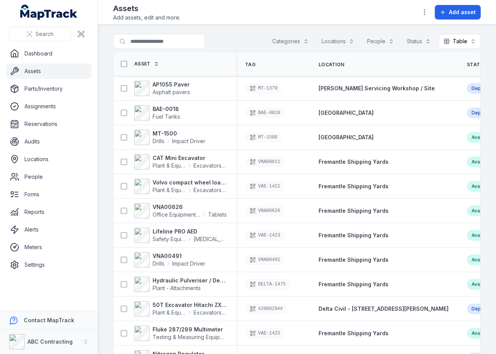 Image resolution: width=496 pixels, height=354 pixels. What do you see at coordinates (459, 41) in the screenshot?
I see `button: Table` at bounding box center [459, 41].